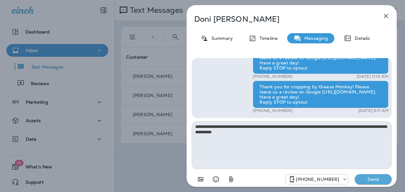 The image size is (405, 192). I want to click on p: Messaging, so click(314, 38).